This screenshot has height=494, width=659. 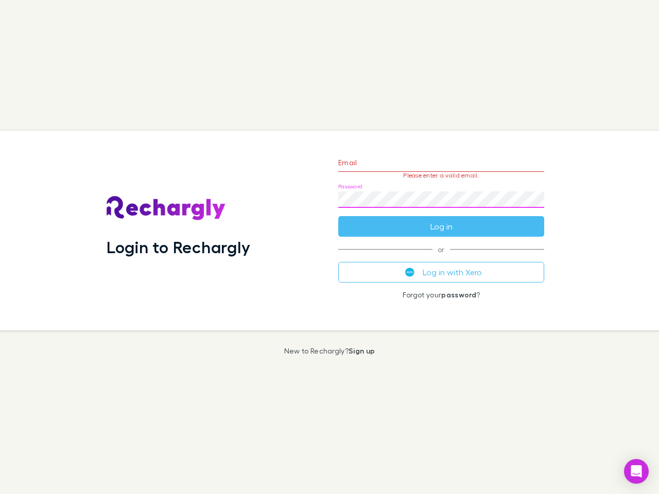 What do you see at coordinates (441, 295) in the screenshot?
I see `p: Forgot your ?` at bounding box center [441, 295].